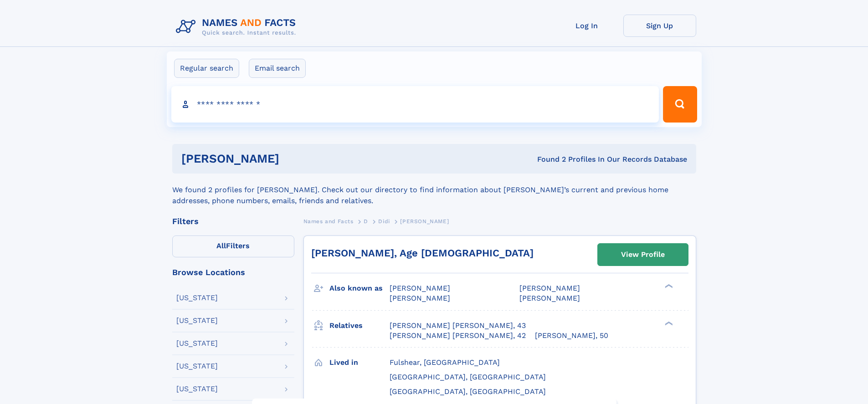 The width and height of the screenshot is (868, 404). Describe the element at coordinates (643, 255) in the screenshot. I see `div: View Profile` at that location.